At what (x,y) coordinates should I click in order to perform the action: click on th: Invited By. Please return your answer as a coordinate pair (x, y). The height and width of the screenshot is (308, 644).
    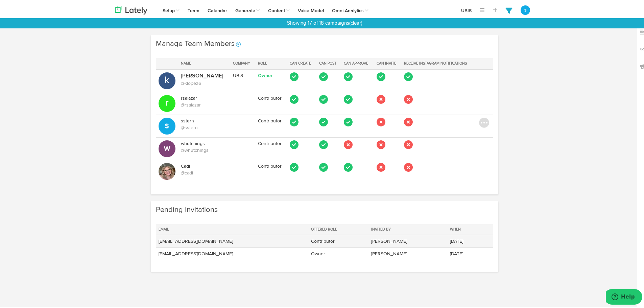
    Looking at the image, I should click on (408, 228).